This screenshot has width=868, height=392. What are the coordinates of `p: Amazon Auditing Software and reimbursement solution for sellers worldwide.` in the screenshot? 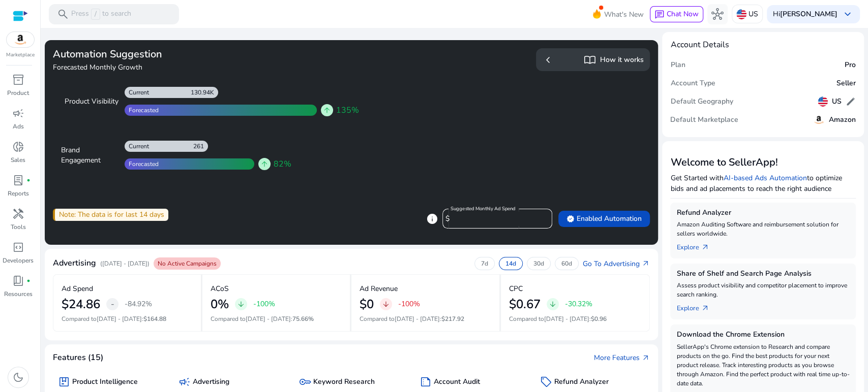 It's located at (762, 229).